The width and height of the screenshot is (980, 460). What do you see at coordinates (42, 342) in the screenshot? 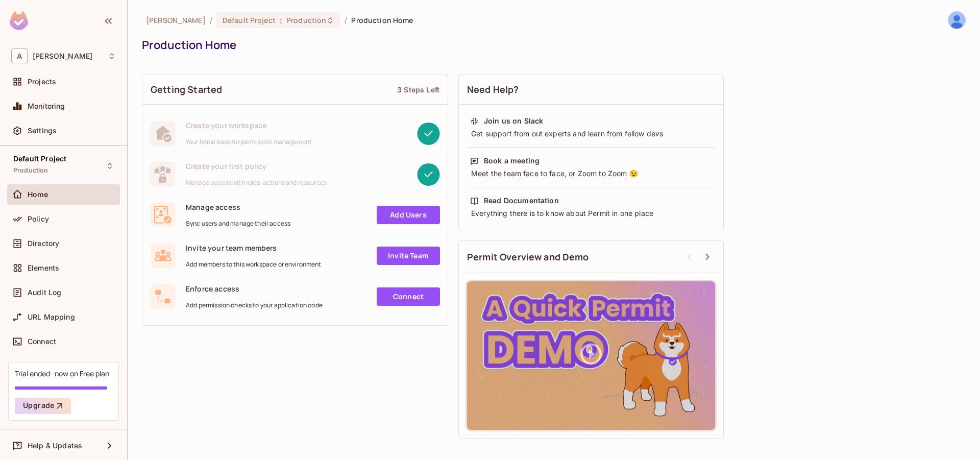
I see `span: Connect` at bounding box center [42, 342].